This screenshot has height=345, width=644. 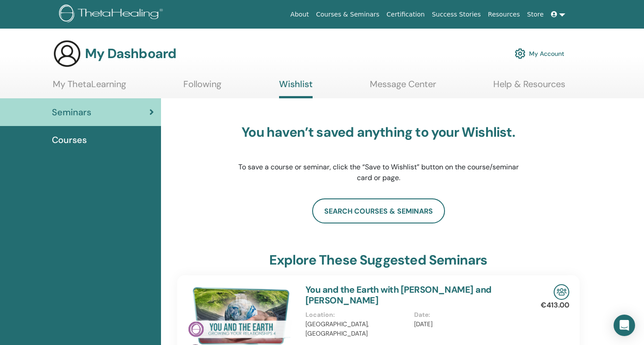 I want to click on h3: You haven’t saved anything to your Wishlist., so click(x=379, y=132).